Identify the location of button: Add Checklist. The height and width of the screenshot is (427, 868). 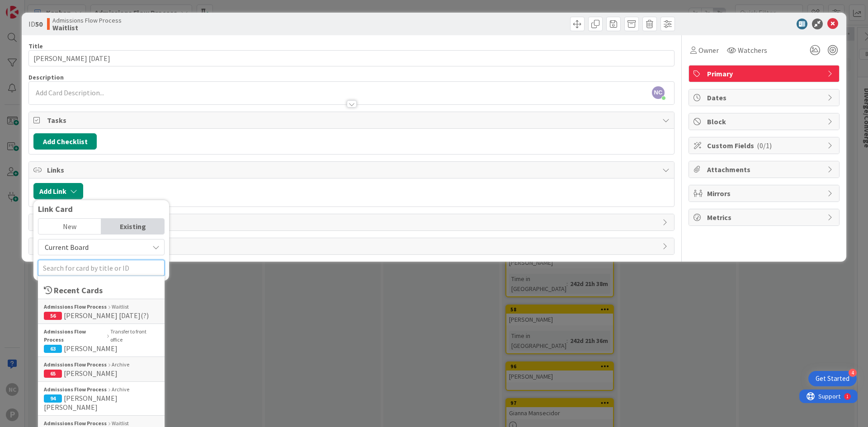
(65, 142).